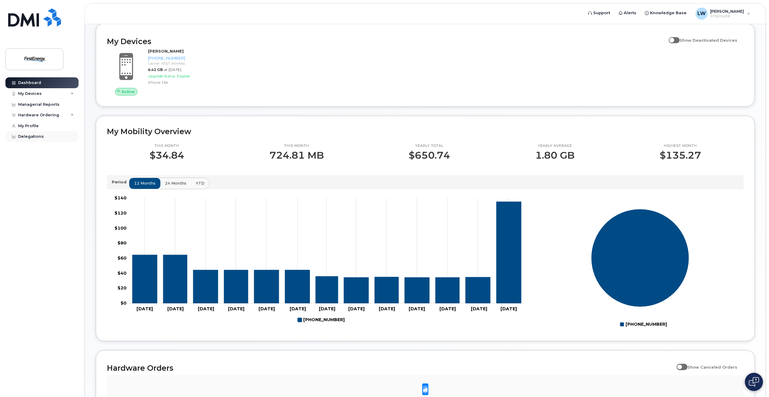 Image resolution: width=769 pixels, height=397 pixels. Describe the element at coordinates (630, 13) in the screenshot. I see `span: Alerts` at that location.